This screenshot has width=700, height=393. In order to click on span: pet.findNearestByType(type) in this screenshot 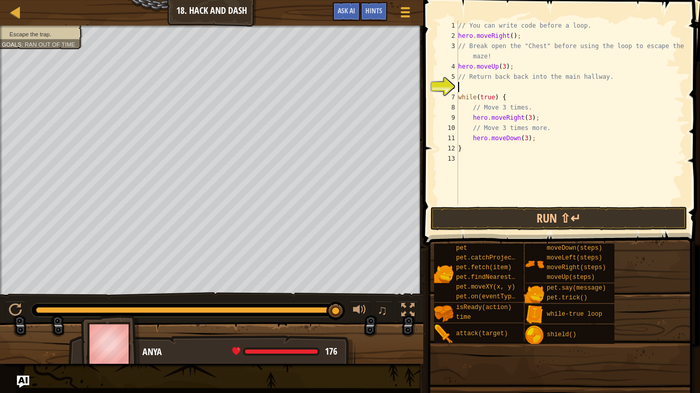, I will do `click(506, 278)`.